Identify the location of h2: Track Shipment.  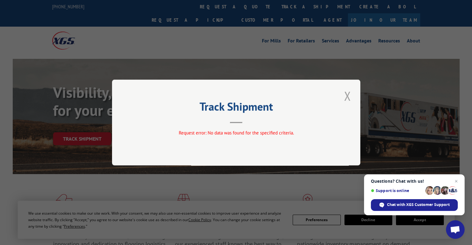
(236, 108).